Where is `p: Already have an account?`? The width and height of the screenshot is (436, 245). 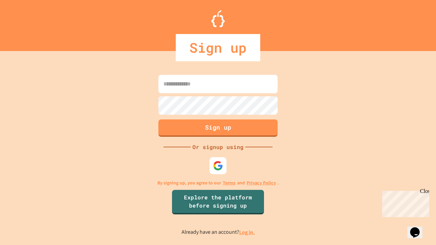
p: Already have an account? is located at coordinates (218, 232).